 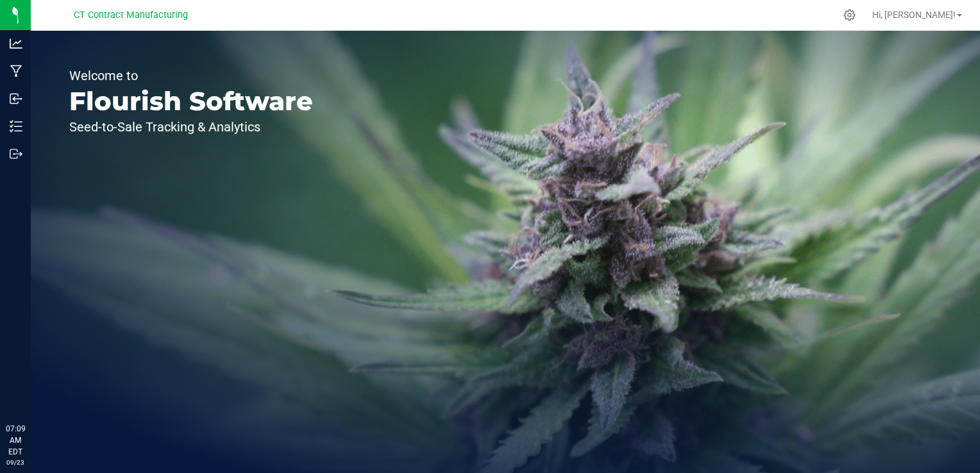 What do you see at coordinates (16, 440) in the screenshot?
I see `p: 07:09 AM EDT` at bounding box center [16, 440].